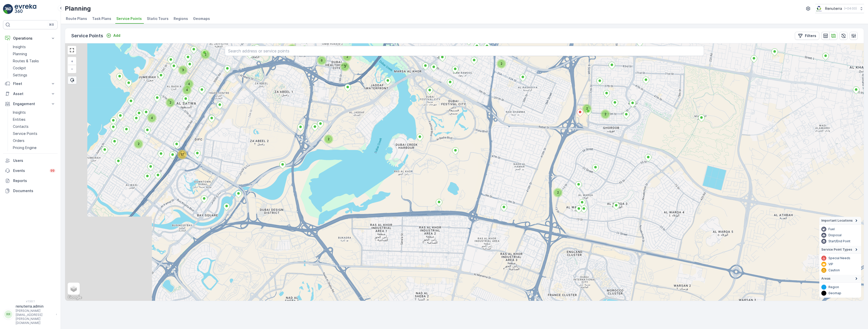  Describe the element at coordinates (835, 235) in the screenshot. I see `p: Disposal` at that location.